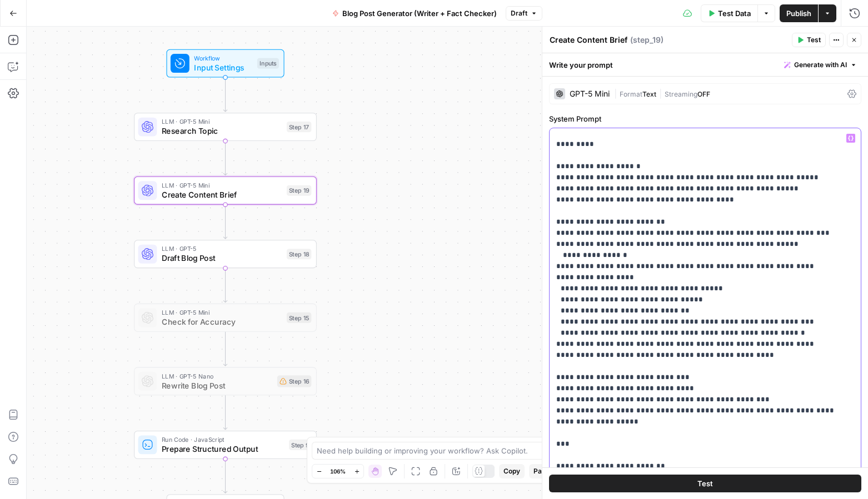 The width and height of the screenshot is (868, 499). Describe the element at coordinates (223, 449) in the screenshot. I see `span: Prepare Structured Output` at that location.